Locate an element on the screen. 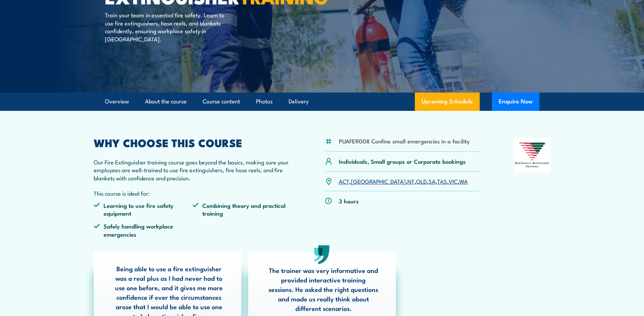 The height and width of the screenshot is (316, 644). li: Combining theory and practical training is located at coordinates (242, 210).